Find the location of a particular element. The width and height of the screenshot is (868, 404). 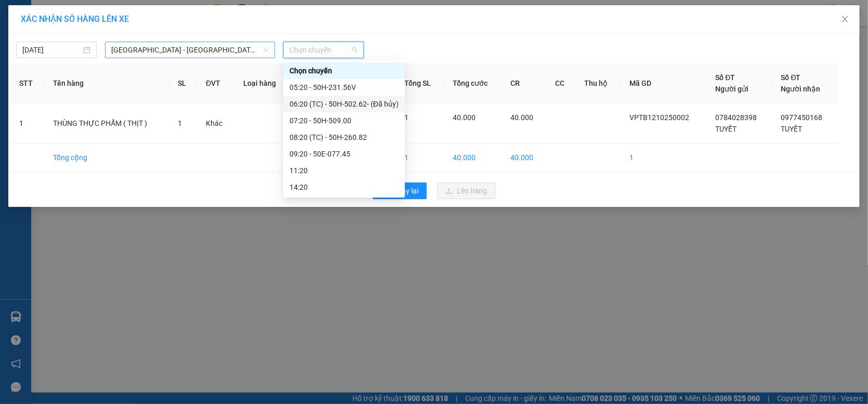

th: ĐVT is located at coordinates (216, 83).